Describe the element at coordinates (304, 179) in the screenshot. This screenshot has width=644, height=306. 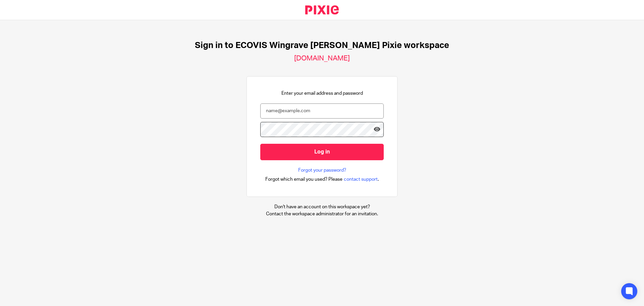
I see `span: Forgot which email you used? Please` at that location.